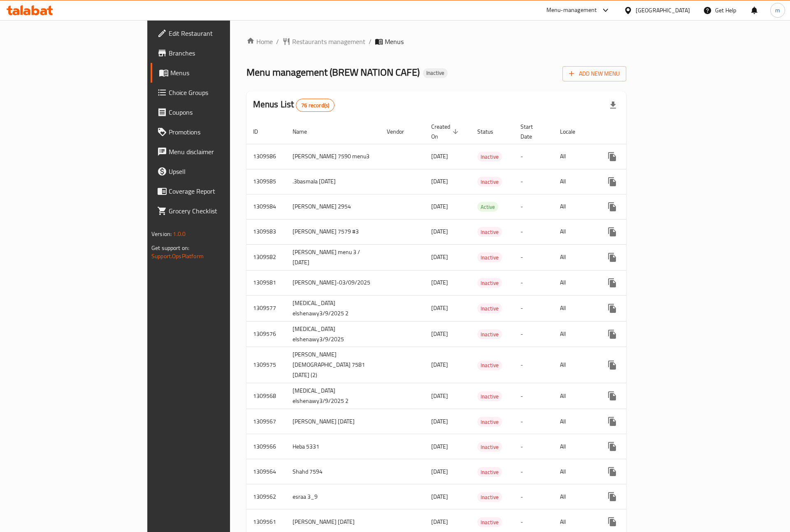 The image size is (790, 532). What do you see at coordinates (221, 171) in the screenshot?
I see `span: Upsell` at bounding box center [221, 171].